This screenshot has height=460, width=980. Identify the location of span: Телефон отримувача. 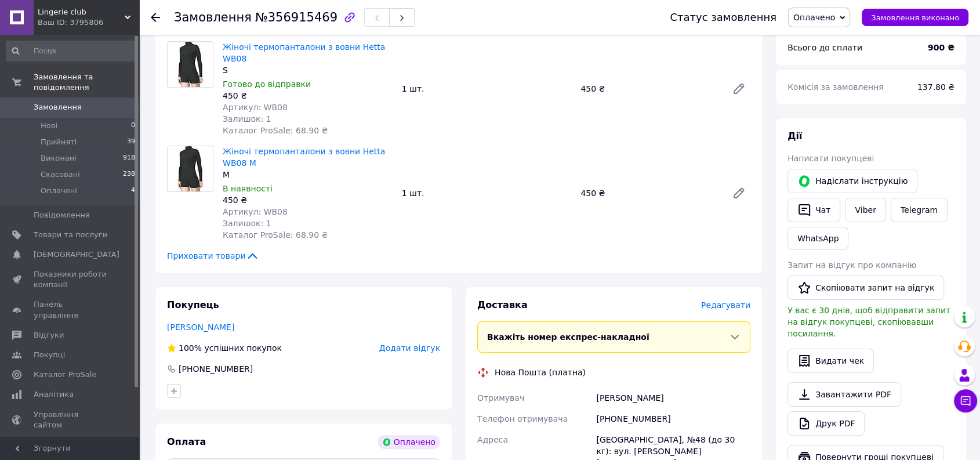
(523, 418).